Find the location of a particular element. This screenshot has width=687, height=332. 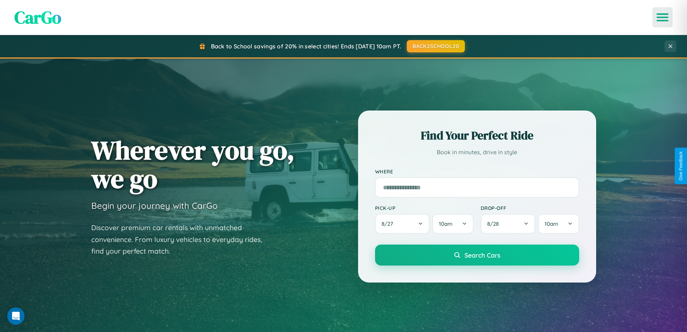

p: Book in minutes, drive in style is located at coordinates (477, 152).